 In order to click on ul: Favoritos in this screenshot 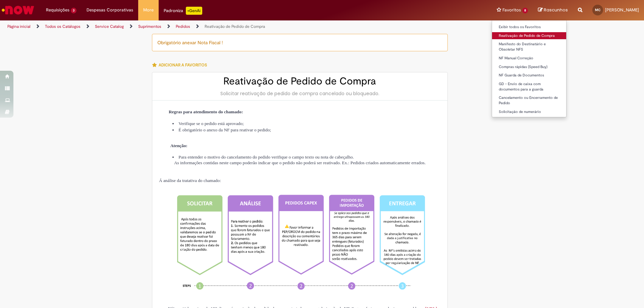, I will do `click(529, 69)`.